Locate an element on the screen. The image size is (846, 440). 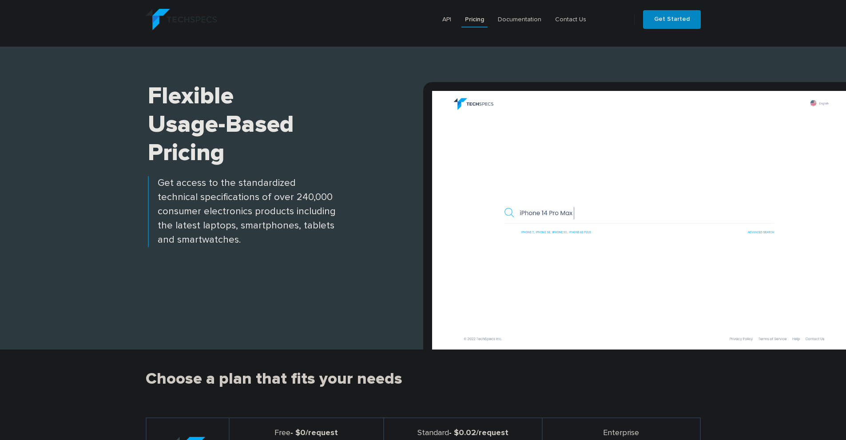
a: Documentation is located at coordinates (519, 20).